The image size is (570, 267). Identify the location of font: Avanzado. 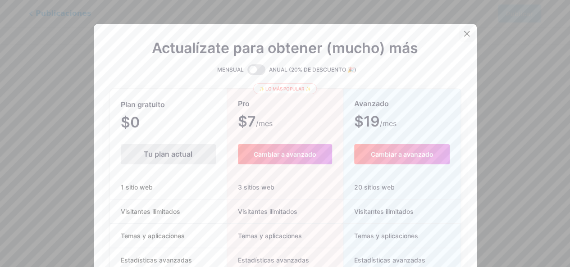
(371, 104).